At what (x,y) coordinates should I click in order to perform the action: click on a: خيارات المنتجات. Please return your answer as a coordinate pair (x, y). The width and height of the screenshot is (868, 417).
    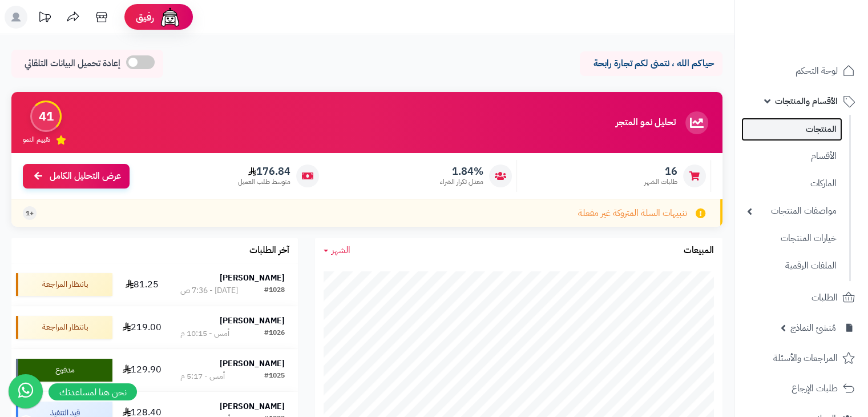
    Looking at the image, I should click on (792, 238).